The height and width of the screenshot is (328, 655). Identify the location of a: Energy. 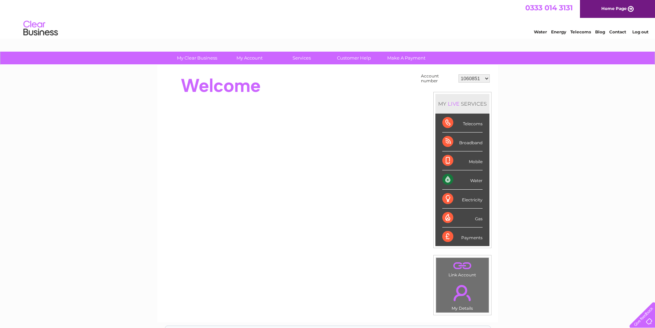
(558, 32).